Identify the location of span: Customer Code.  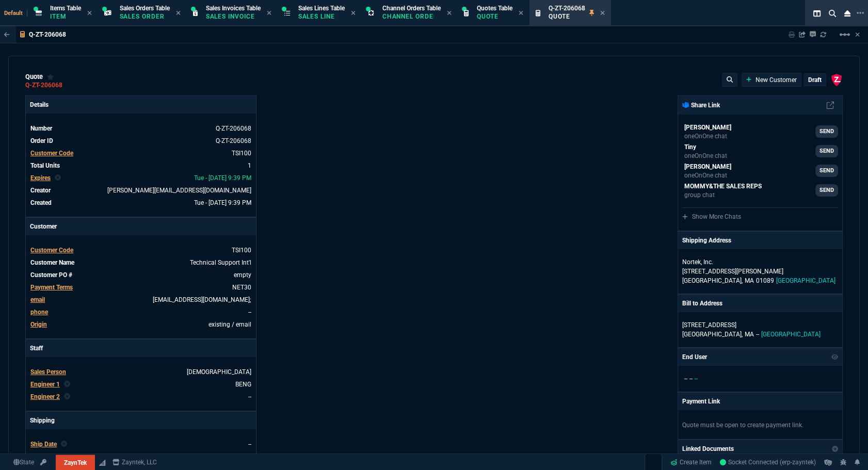
(52, 154).